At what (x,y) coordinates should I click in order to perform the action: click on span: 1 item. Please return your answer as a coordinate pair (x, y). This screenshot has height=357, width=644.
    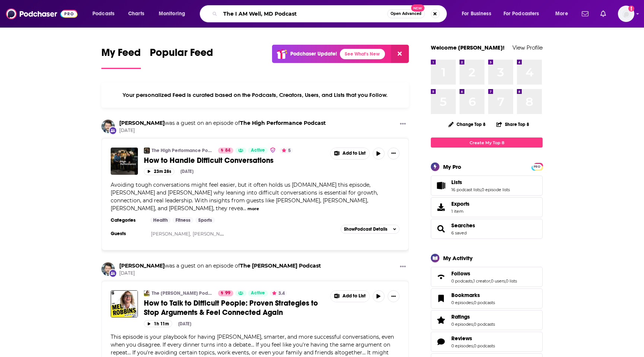
    Looking at the image, I should click on (460, 211).